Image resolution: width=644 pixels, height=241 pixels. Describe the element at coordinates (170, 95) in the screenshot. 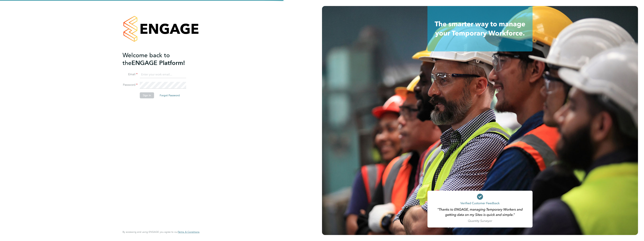

I see `button: Forgot Password` at that location.